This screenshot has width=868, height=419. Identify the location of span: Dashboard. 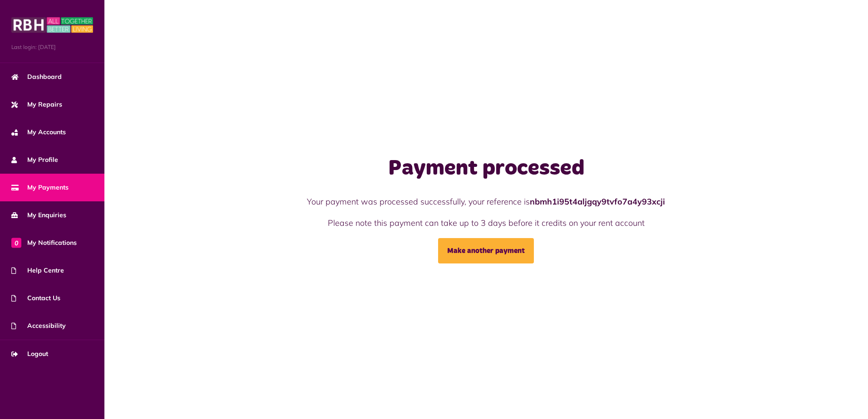
(37, 76).